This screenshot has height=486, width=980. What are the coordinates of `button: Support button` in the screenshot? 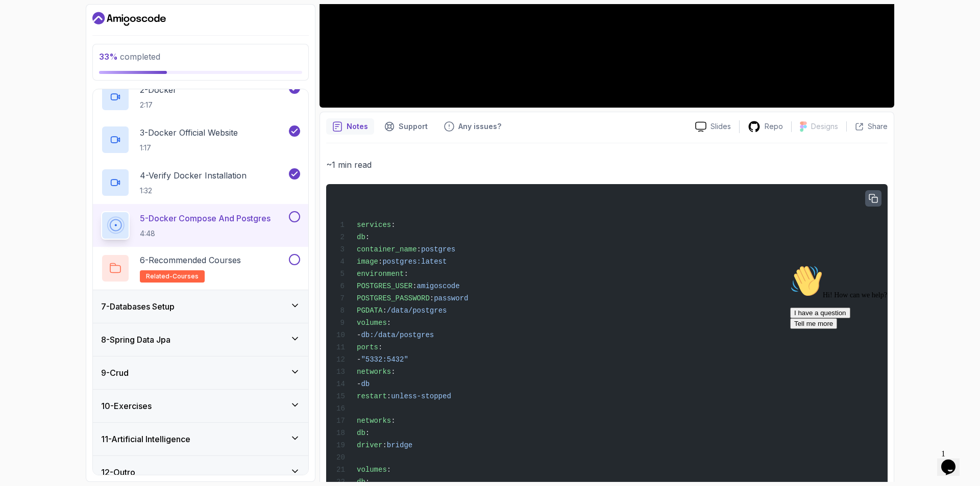 It's located at (406, 126).